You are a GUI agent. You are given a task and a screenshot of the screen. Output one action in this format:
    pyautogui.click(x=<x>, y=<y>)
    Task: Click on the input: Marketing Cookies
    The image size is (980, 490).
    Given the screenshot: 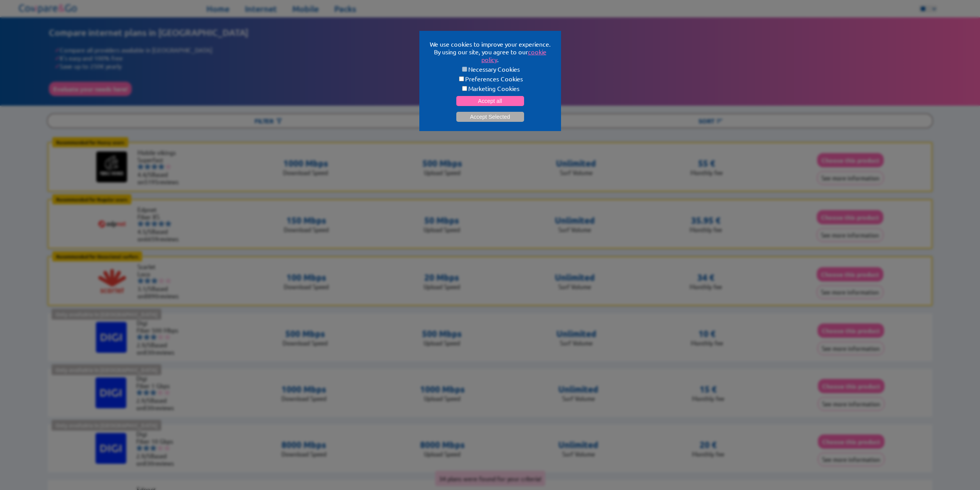 What is the action you would take?
    pyautogui.click(x=464, y=88)
    